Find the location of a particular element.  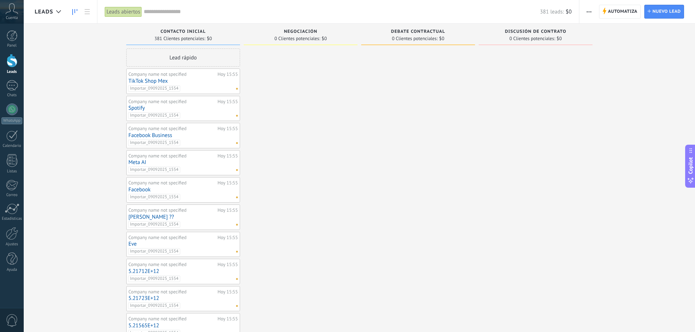

div: Negociación is located at coordinates (301, 32).